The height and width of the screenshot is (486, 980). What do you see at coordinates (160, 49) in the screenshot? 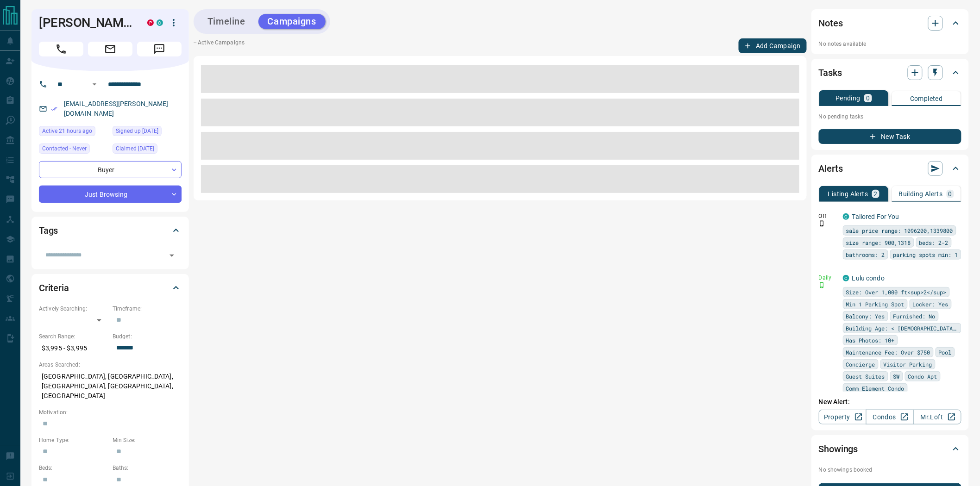
I see `span: Message` at bounding box center [160, 49].